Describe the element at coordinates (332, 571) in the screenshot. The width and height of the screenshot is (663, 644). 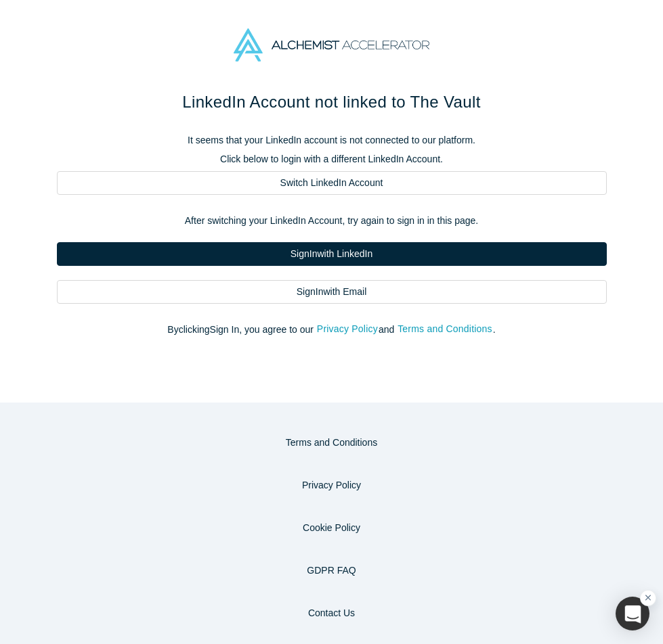
I see `a: GDPR FAQ` at that location.